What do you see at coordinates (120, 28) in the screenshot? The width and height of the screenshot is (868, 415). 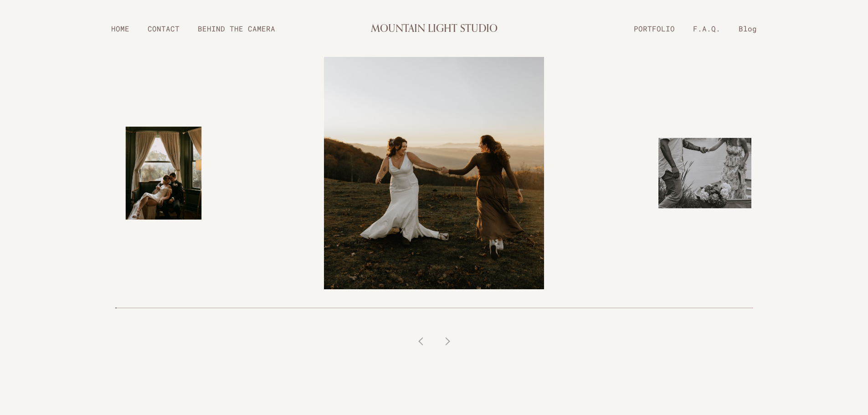 I see `a: HOME` at bounding box center [120, 28].